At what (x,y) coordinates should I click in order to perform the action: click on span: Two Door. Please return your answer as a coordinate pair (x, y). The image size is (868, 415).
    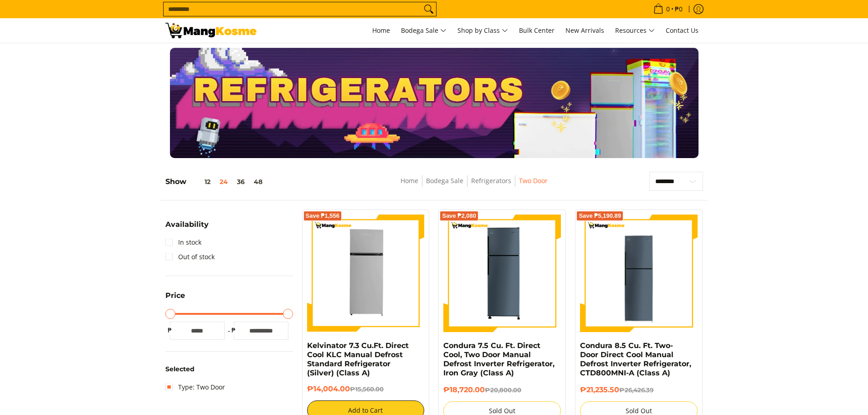
    Looking at the image, I should click on (533, 181).